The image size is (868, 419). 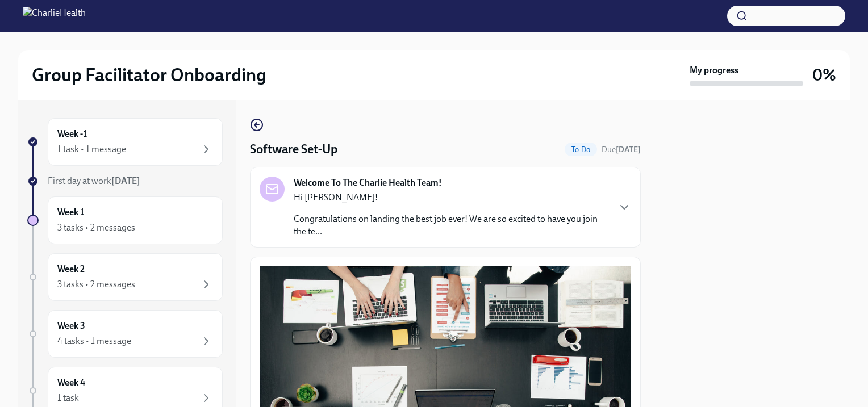 What do you see at coordinates (94, 181) in the screenshot?
I see `span: First day at work` at bounding box center [94, 181].